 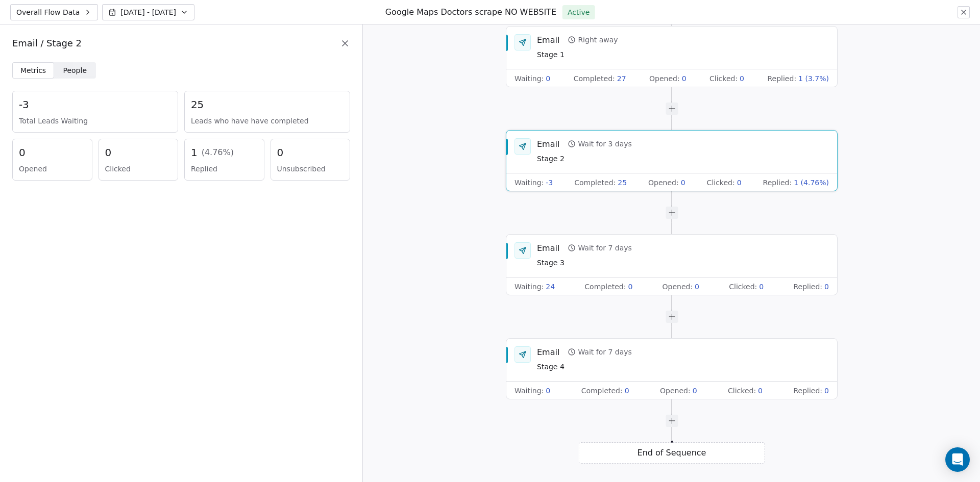 What do you see at coordinates (52, 169) in the screenshot?
I see `span: Opened` at bounding box center [52, 169].